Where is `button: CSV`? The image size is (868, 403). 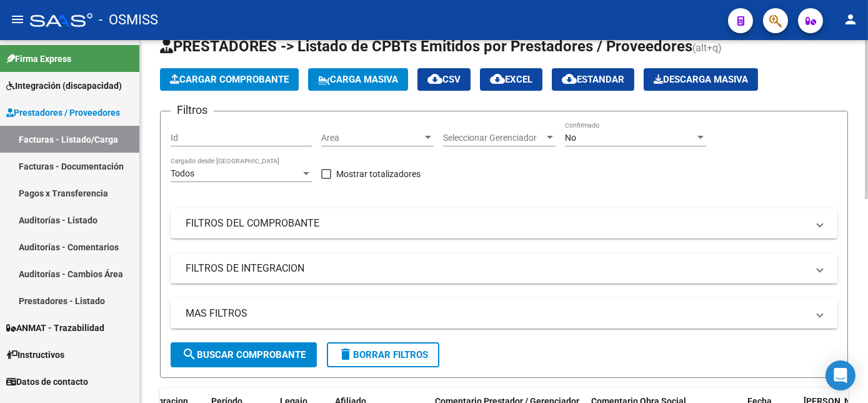 button: CSV is located at coordinates (444, 80).